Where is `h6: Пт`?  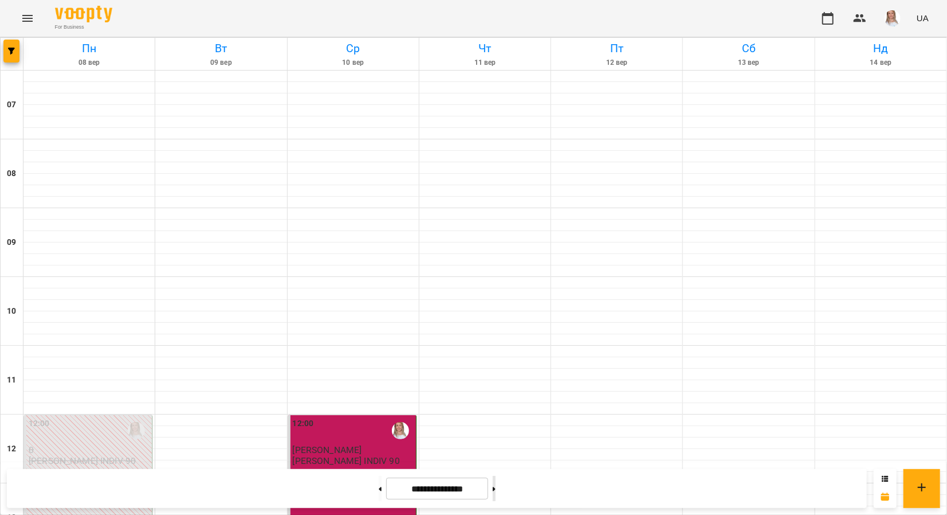
h6: Пт is located at coordinates (617, 48).